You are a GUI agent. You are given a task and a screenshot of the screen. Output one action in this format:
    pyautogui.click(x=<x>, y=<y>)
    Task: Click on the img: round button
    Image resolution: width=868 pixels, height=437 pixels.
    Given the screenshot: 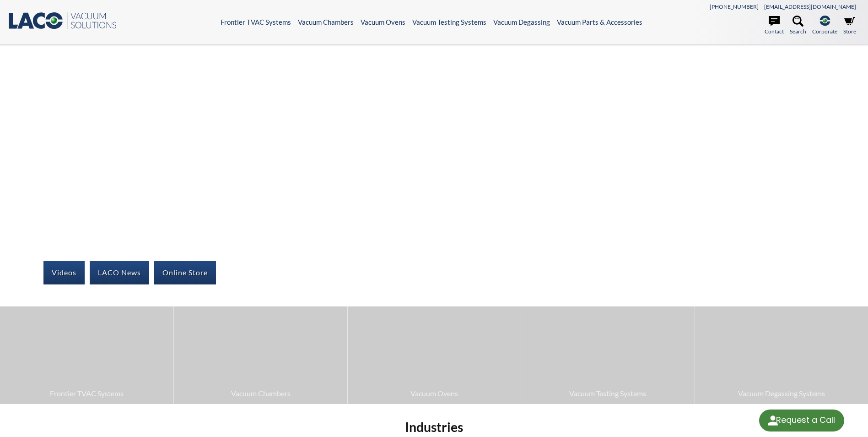 What is the action you would take?
    pyautogui.click(x=772, y=420)
    